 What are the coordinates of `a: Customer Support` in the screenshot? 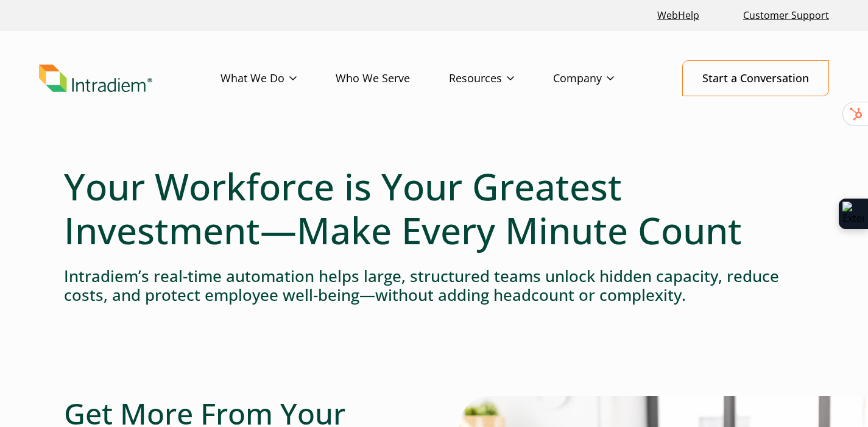 It's located at (785, 15).